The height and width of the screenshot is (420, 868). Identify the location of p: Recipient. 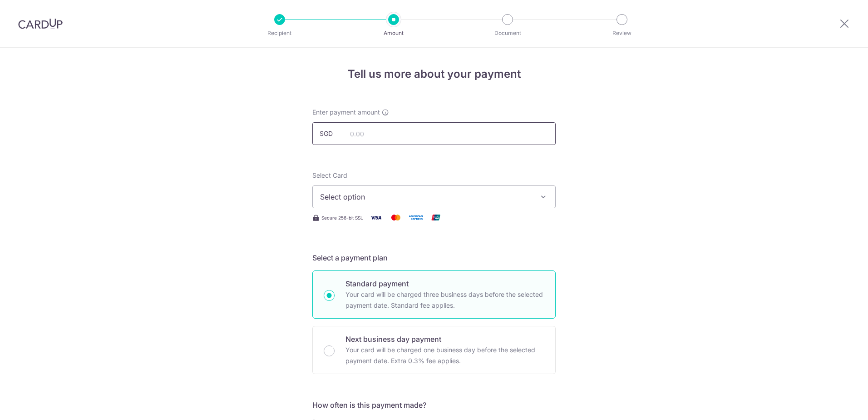
(280, 33).